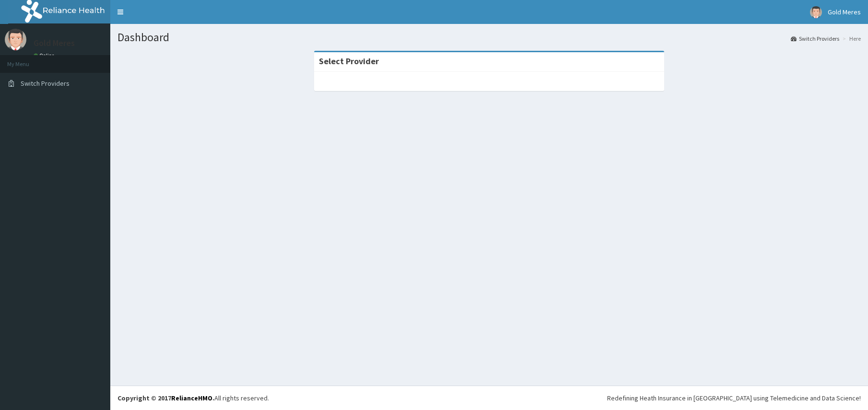 This screenshot has height=410, width=868. Describe the element at coordinates (815, 38) in the screenshot. I see `a: Switch Providers` at that location.